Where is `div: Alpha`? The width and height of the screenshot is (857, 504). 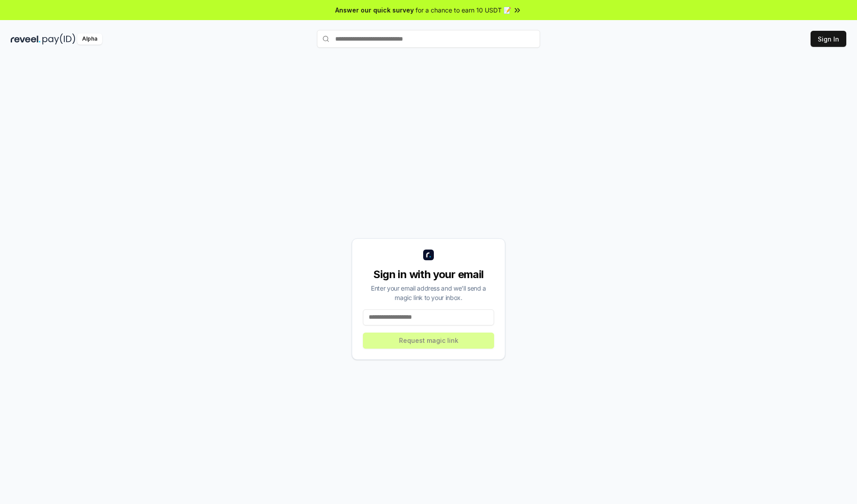 div: Alpha is located at coordinates (90, 39).